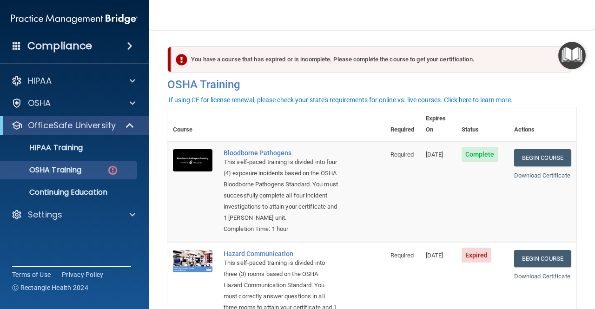 This screenshot has height=309, width=595. What do you see at coordinates (40, 81) in the screenshot?
I see `p: HIPAA` at bounding box center [40, 81].